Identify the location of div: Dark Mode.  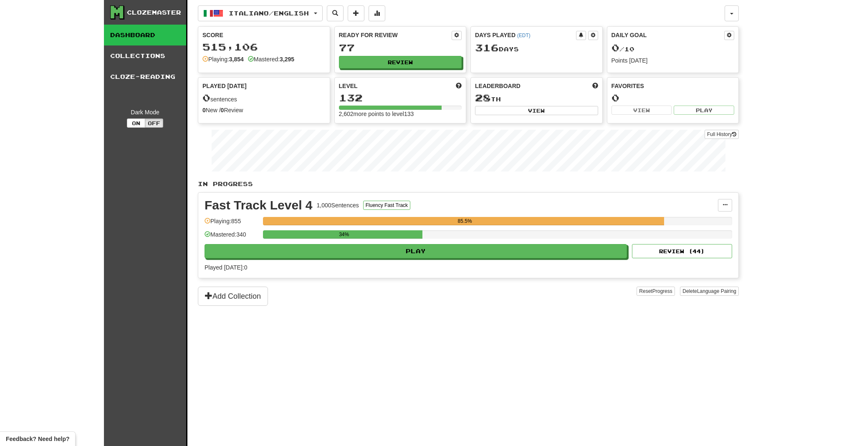
(145, 112).